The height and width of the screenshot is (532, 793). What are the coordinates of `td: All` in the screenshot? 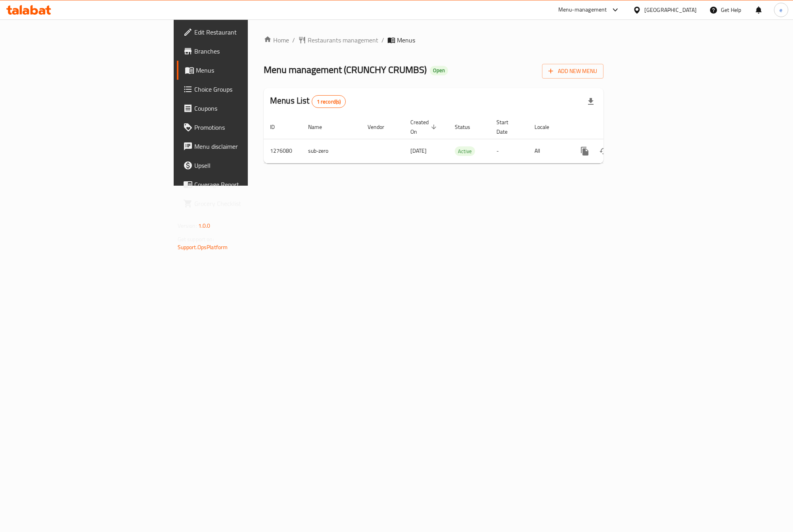 It's located at (549, 151).